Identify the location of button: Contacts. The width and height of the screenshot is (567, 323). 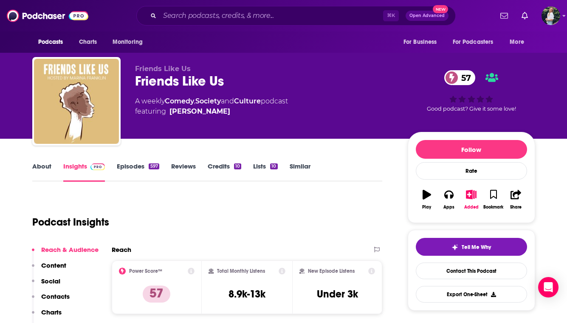
(51, 300).